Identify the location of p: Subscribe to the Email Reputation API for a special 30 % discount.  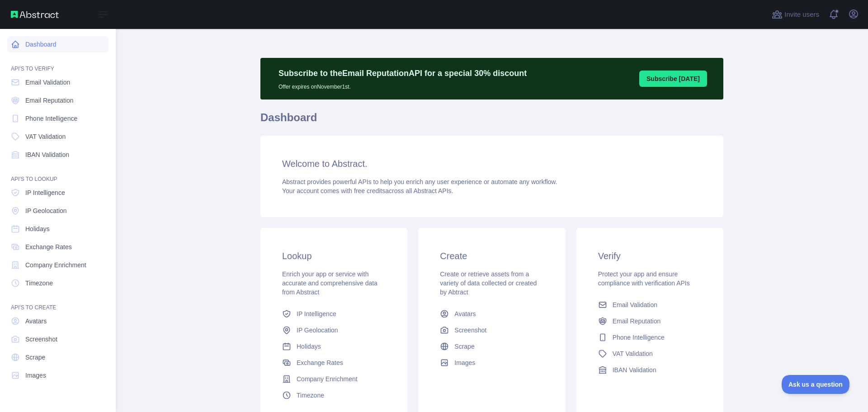
(402, 73).